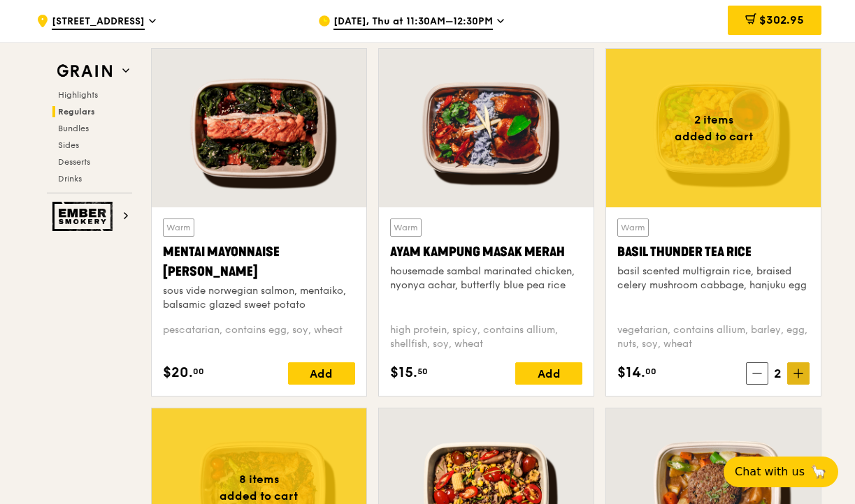 The width and height of the screenshot is (855, 504). I want to click on div: pescatarian, contains egg, soy, wheat, so click(259, 338).